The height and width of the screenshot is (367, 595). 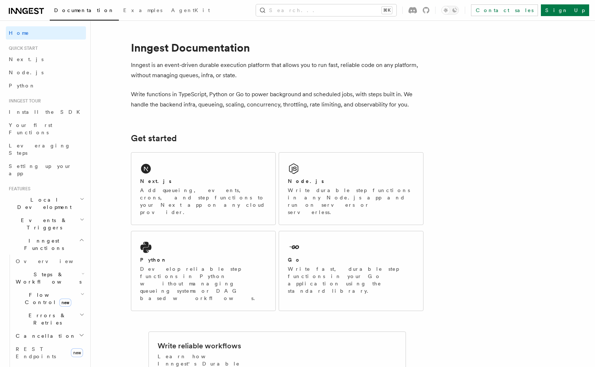 I want to click on a: Sign Up, so click(x=565, y=10).